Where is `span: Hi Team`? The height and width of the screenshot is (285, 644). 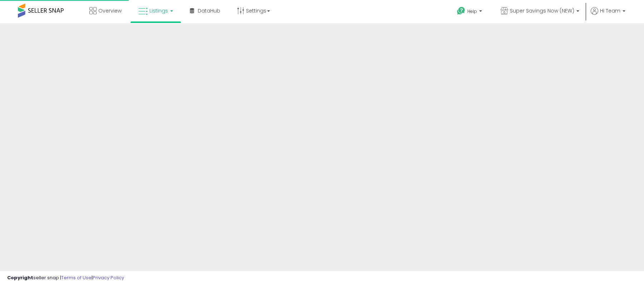 span: Hi Team is located at coordinates (610, 11).